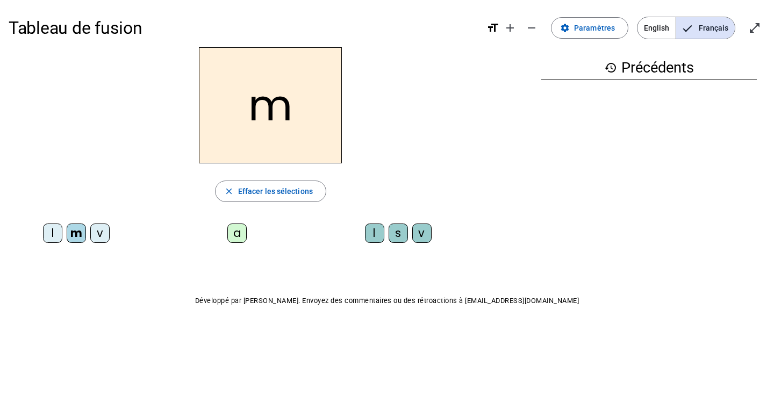 This screenshot has height=418, width=774. Describe the element at coordinates (243, 28) in the screenshot. I see `h1: Tableau de fusion` at that location.